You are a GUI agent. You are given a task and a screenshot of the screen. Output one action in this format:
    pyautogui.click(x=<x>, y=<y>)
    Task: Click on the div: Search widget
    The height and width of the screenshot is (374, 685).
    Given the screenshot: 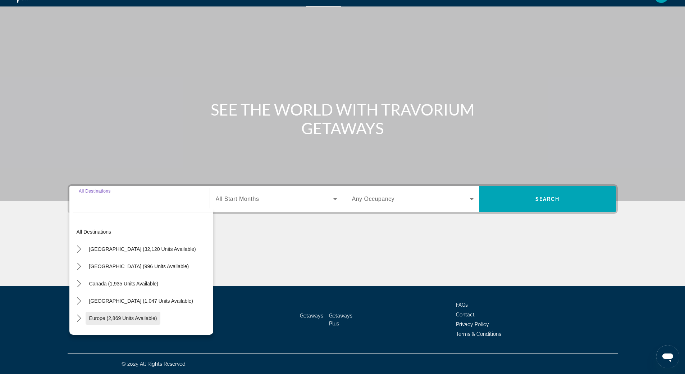 What is the action you would take?
    pyautogui.click(x=343, y=199)
    